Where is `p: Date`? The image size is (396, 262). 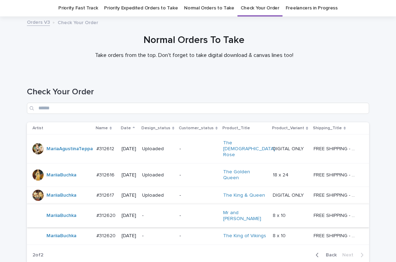
p: Date is located at coordinates (126, 128).